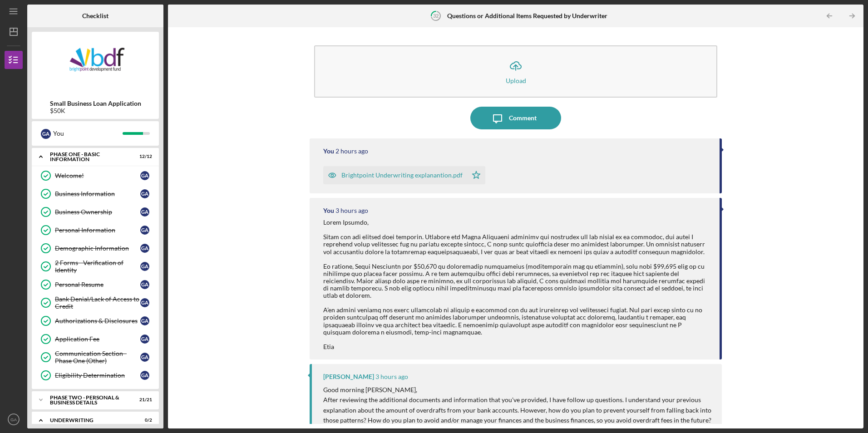 The height and width of the screenshot is (433, 868). I want to click on div: 21 / 21, so click(144, 400).